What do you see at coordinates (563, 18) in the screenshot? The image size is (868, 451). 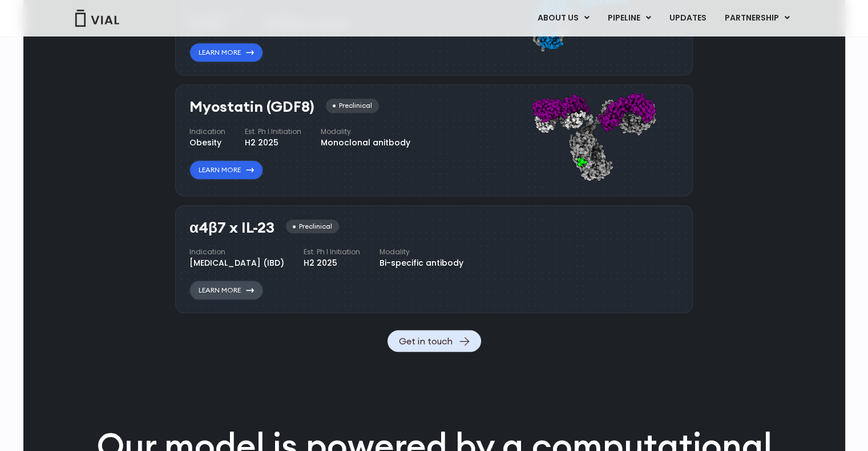 I see `a: ABOUT USMenu Toggle` at bounding box center [563, 18].